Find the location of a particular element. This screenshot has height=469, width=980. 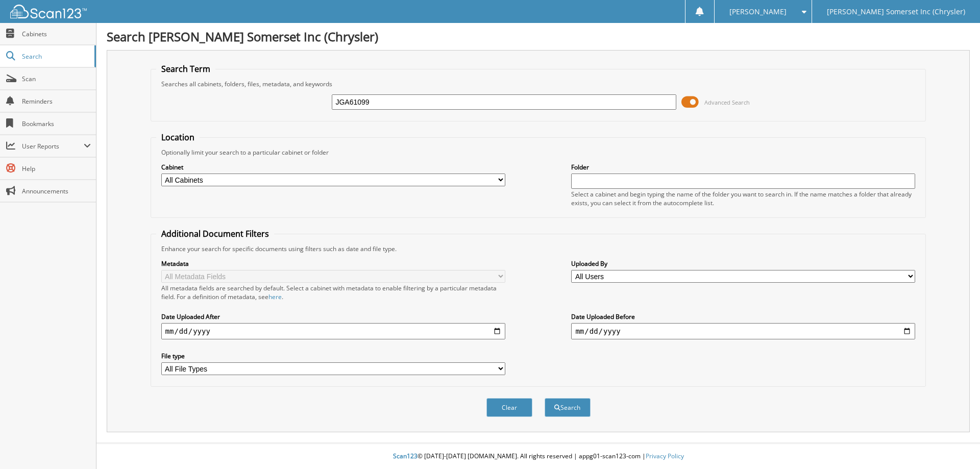

label: File type is located at coordinates (333, 356).